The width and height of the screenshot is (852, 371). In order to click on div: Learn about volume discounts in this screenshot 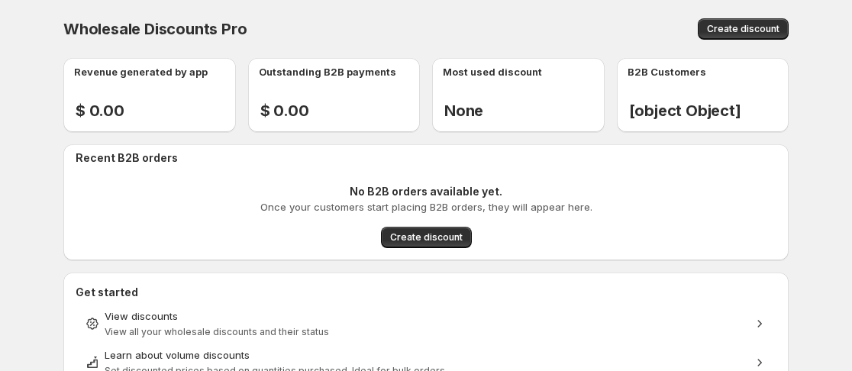, I will do `click(426, 355)`.